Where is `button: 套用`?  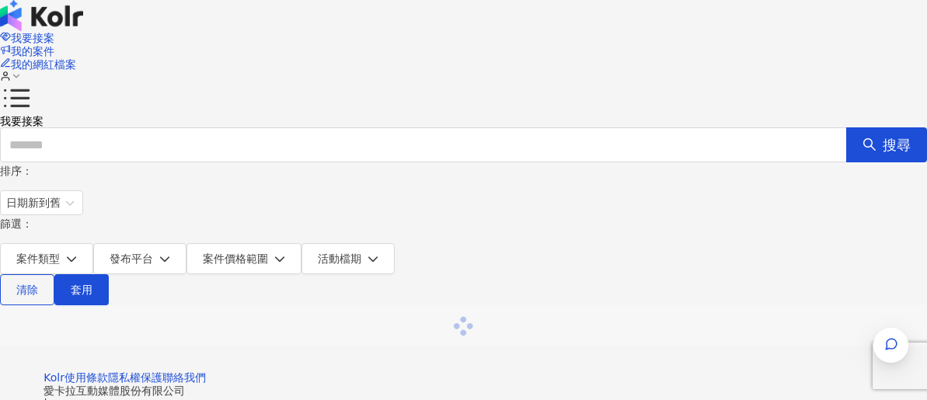 button: 套用 is located at coordinates (82, 290).